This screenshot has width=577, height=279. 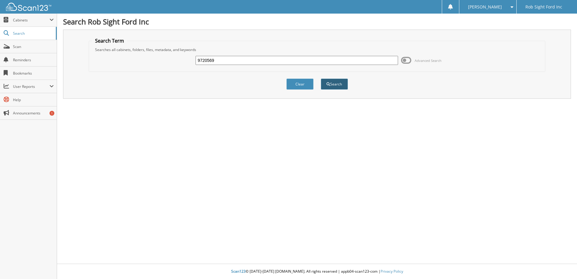 What do you see at coordinates (428, 60) in the screenshot?
I see `span: Advanced Search` at bounding box center [428, 60].